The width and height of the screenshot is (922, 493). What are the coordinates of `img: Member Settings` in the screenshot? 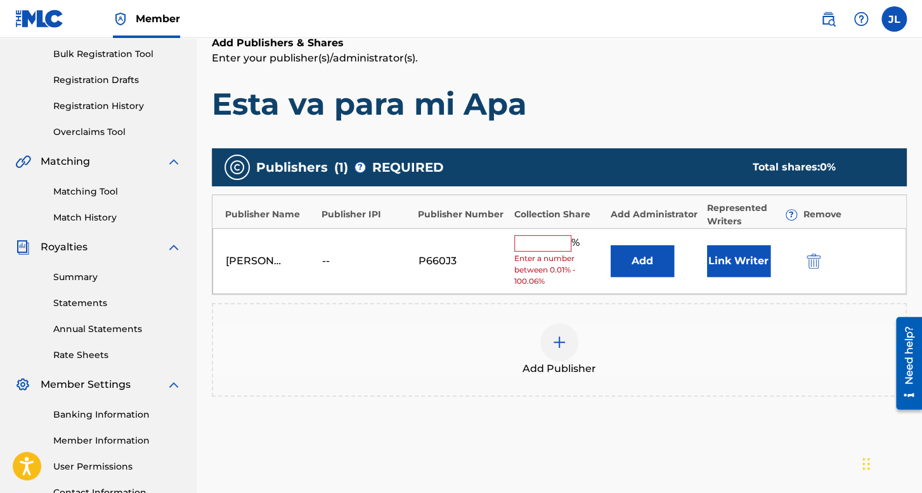 It's located at (23, 385).